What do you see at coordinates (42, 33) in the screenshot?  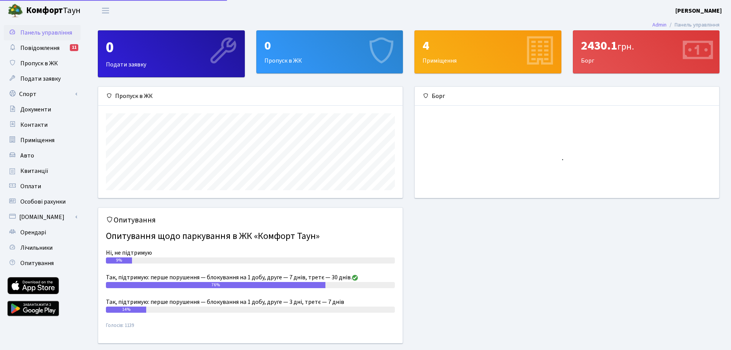 I see `a: Панель управління` at bounding box center [42, 33].